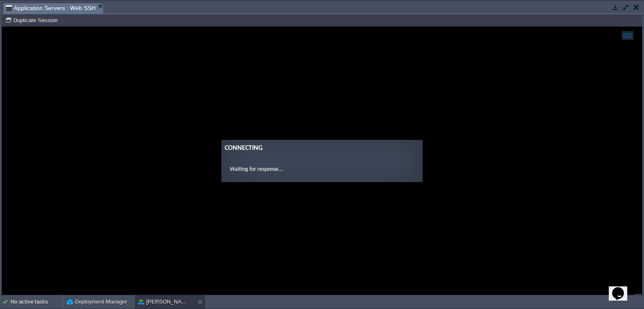  What do you see at coordinates (37, 302) in the screenshot?
I see `div: No active tasks` at bounding box center [37, 302].